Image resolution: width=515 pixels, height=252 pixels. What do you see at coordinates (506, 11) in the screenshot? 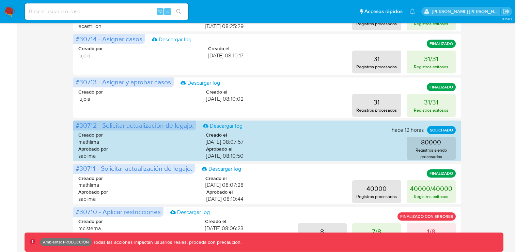
I see `a: Salir` at bounding box center [506, 11].